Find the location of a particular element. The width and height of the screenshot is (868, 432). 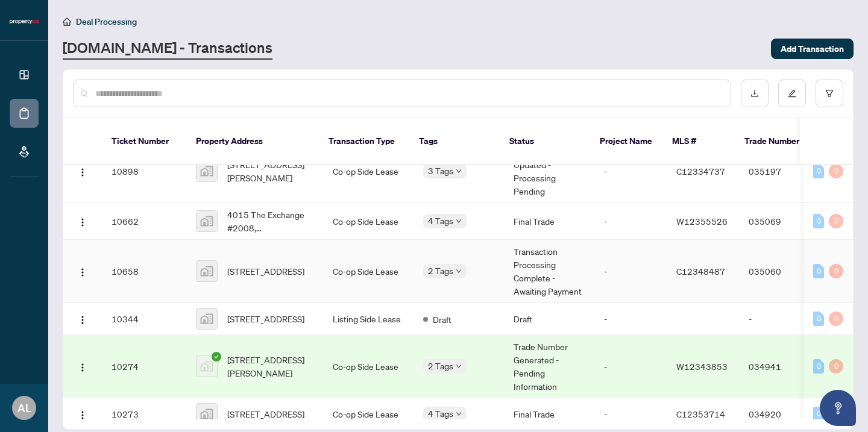

th: Trade Number is located at coordinates (777, 142).